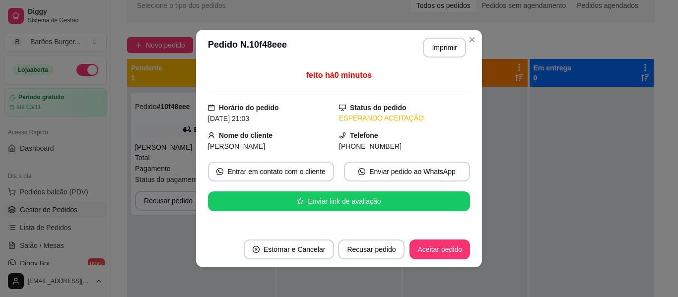  Describe the element at coordinates (407, 172) in the screenshot. I see `button: whats-appEnviar pedido ao WhatsApp` at that location.